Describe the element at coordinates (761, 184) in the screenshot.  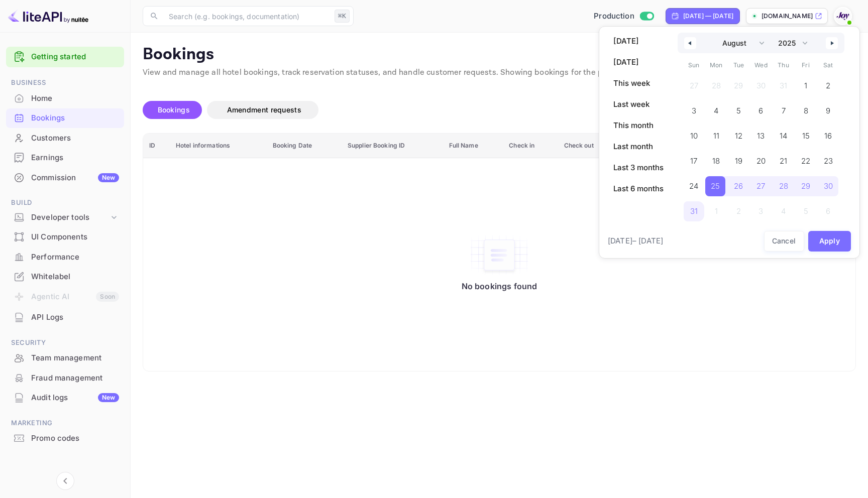
I see `button: 27` at that location.